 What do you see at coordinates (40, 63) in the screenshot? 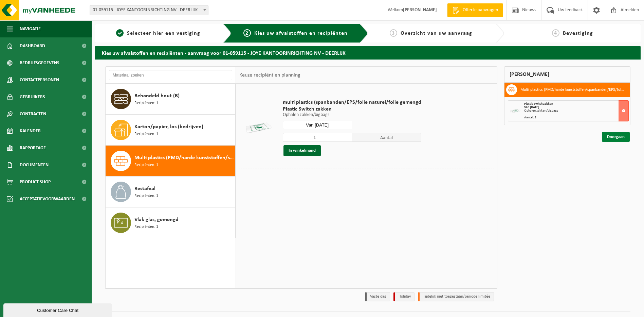
I see `span: Bedrijfsgegevens` at bounding box center [40, 63].